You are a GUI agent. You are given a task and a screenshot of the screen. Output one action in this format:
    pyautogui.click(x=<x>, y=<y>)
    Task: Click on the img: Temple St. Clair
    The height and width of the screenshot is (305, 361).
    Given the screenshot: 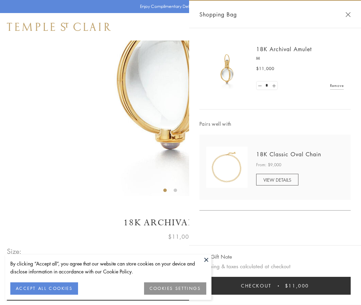 What is the action you would take?
    pyautogui.click(x=59, y=27)
    